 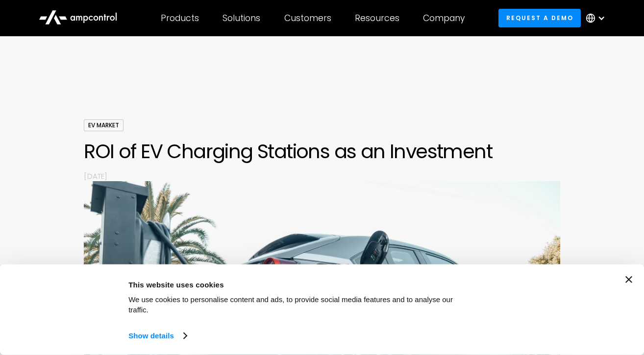 I want to click on span: We use cookies to personalise content and ads, to provide social media features and to analyse ou..., so click(x=291, y=304).